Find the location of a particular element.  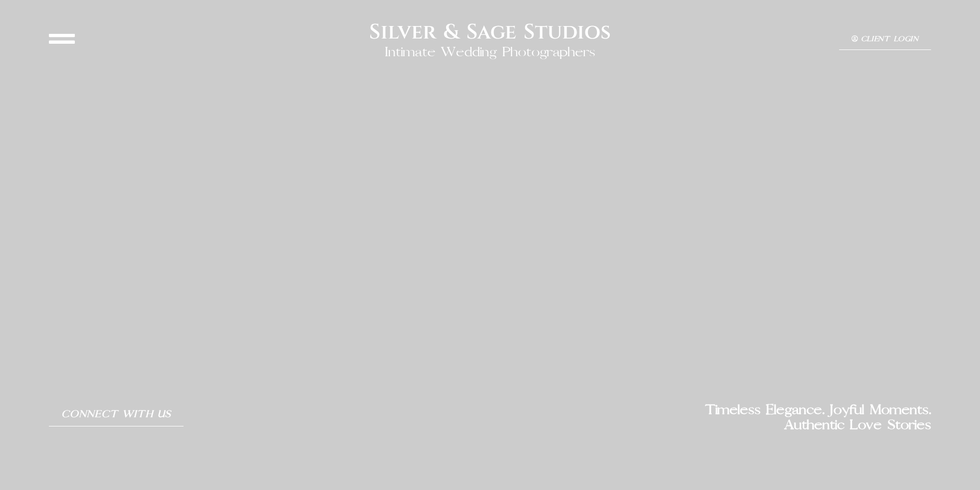

h2: Intimate Wedding Photographers is located at coordinates (490, 52).